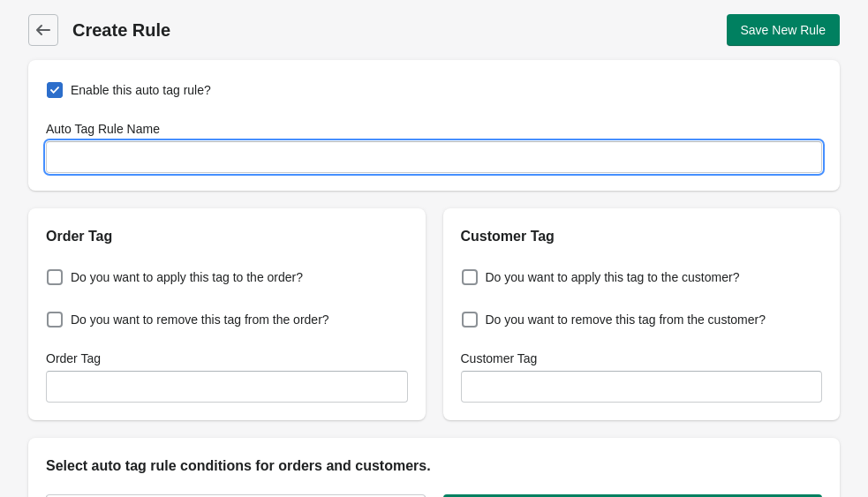  What do you see at coordinates (612, 277) in the screenshot?
I see `span: Do you want to apply this tag to the customer?` at bounding box center [612, 277].